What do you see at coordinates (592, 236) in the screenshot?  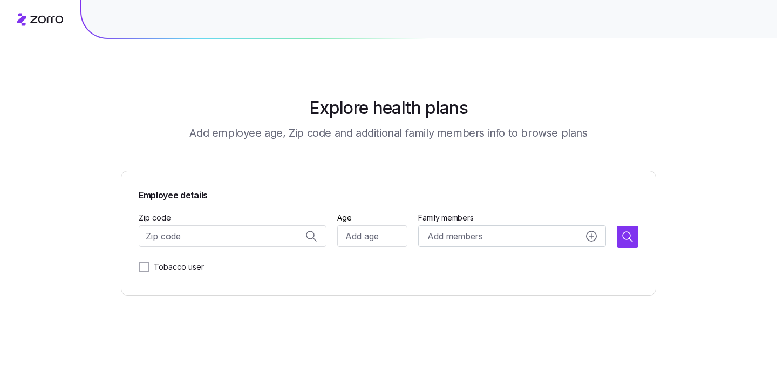 I see `svg: add icon` at bounding box center [592, 236].